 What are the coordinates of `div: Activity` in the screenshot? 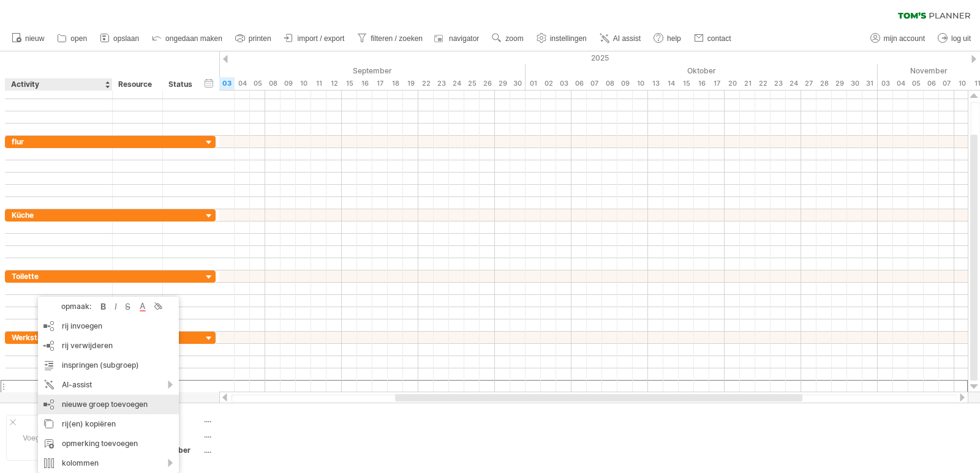 It's located at (58, 85).